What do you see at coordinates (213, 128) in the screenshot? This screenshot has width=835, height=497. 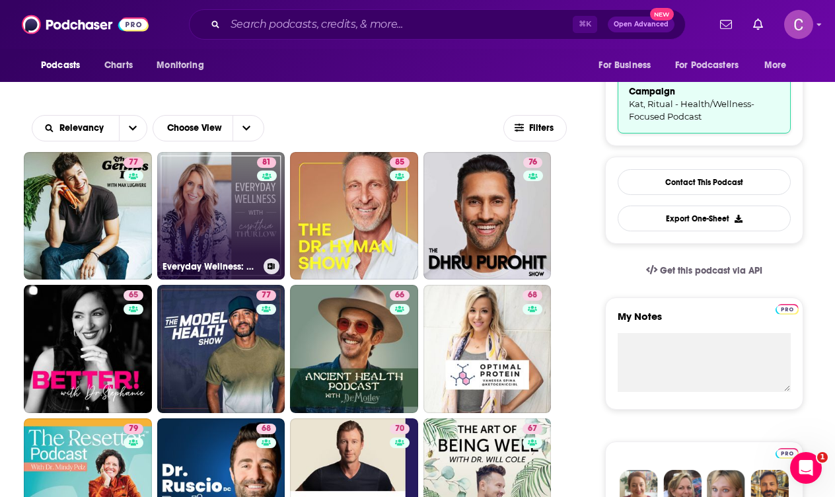 I see `h2: Choose View` at bounding box center [213, 128].